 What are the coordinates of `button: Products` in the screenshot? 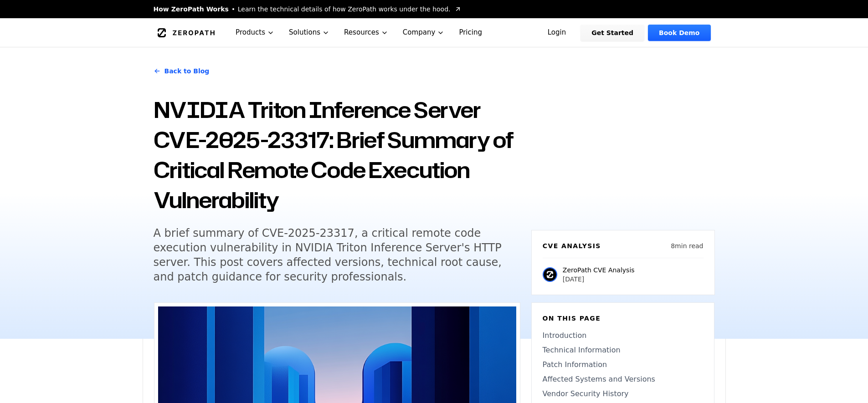 It's located at (255, 33).